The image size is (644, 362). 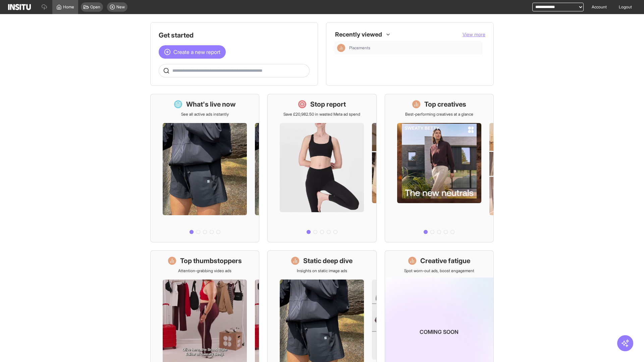 What do you see at coordinates (438, 114) in the screenshot?
I see `p: Best-performing creatives at a glance` at bounding box center [438, 114].